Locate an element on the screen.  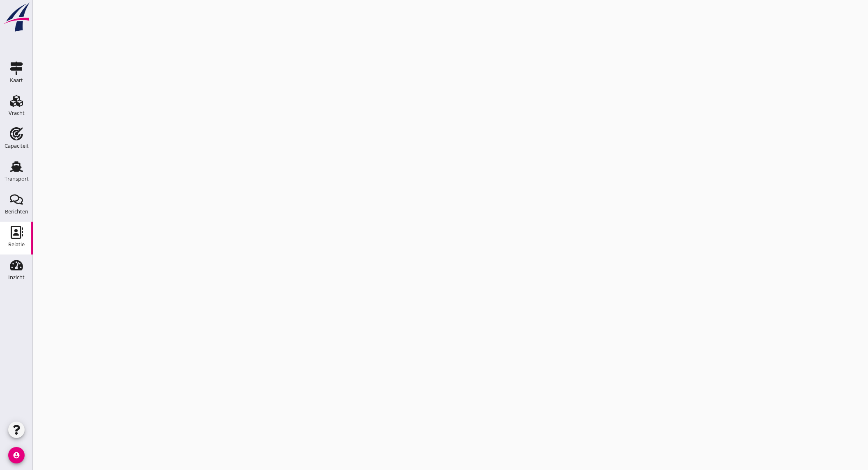
div: Vracht is located at coordinates (17, 113).